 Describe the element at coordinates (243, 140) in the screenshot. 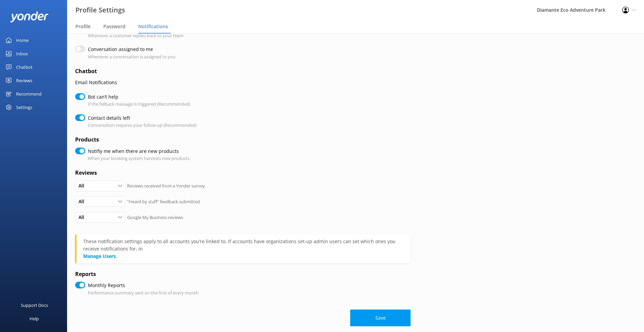

I see `h4: Products` at that location.